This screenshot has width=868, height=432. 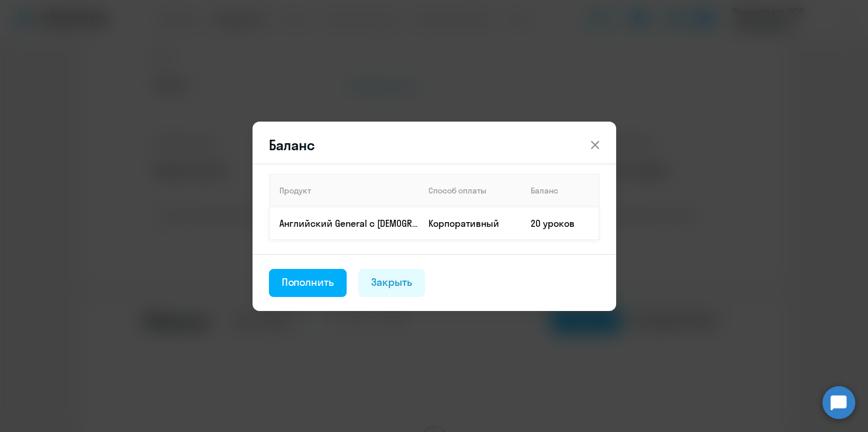 What do you see at coordinates (392, 283) in the screenshot?
I see `button: Закрыть` at bounding box center [392, 283].